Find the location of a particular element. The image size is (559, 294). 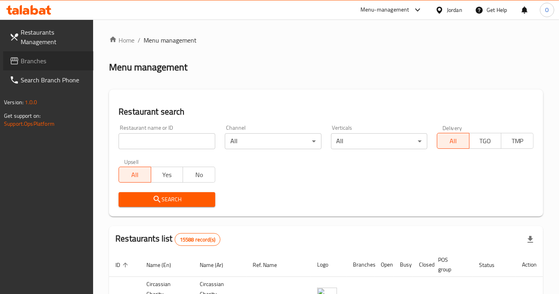

button: No is located at coordinates (199, 175).